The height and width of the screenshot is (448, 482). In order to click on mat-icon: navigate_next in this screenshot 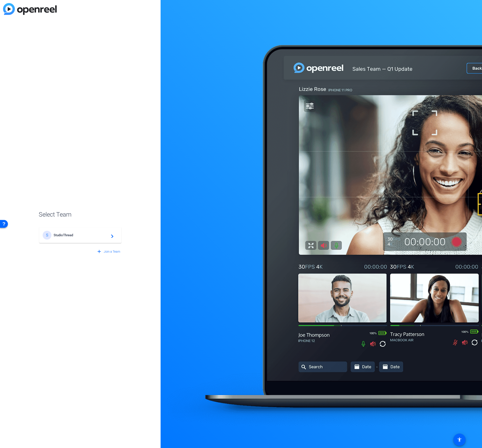, I will do `click(111, 235)`.